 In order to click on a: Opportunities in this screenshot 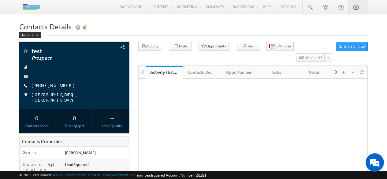, I will do `click(240, 72)`.